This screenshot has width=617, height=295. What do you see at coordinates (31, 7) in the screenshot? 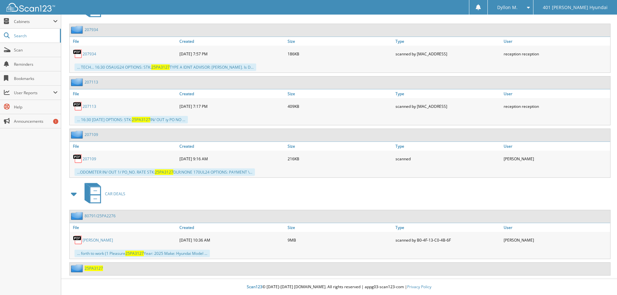
I see `img: scan123-logo-white.svg` at bounding box center [31, 7].